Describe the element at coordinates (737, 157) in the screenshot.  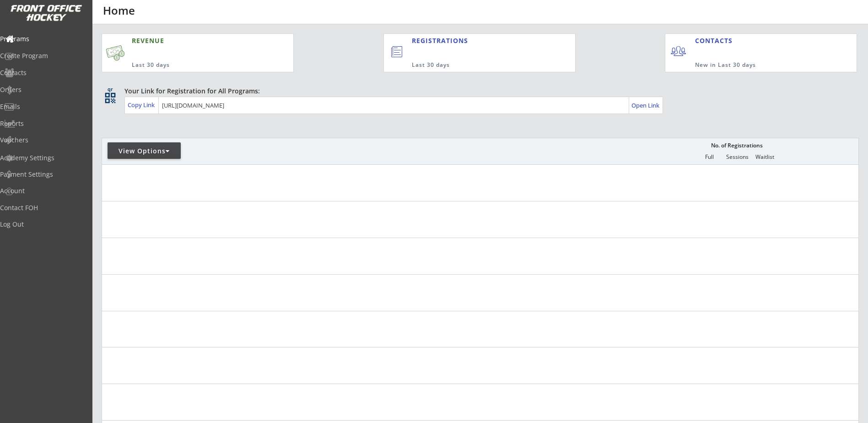
I see `div: Sessions` at that location.